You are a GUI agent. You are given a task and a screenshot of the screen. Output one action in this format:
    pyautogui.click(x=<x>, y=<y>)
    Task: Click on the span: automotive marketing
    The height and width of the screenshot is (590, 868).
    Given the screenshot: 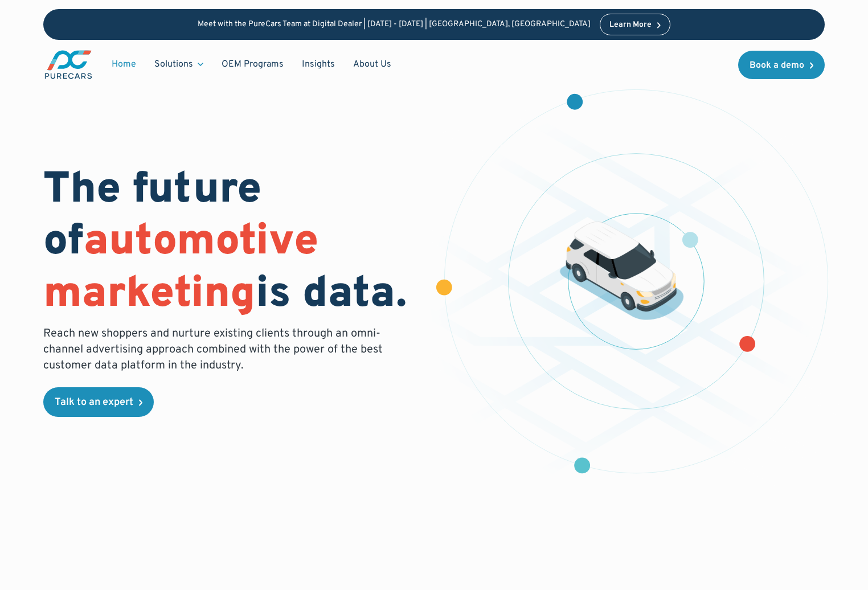 What is the action you would take?
    pyautogui.click(x=181, y=268)
    